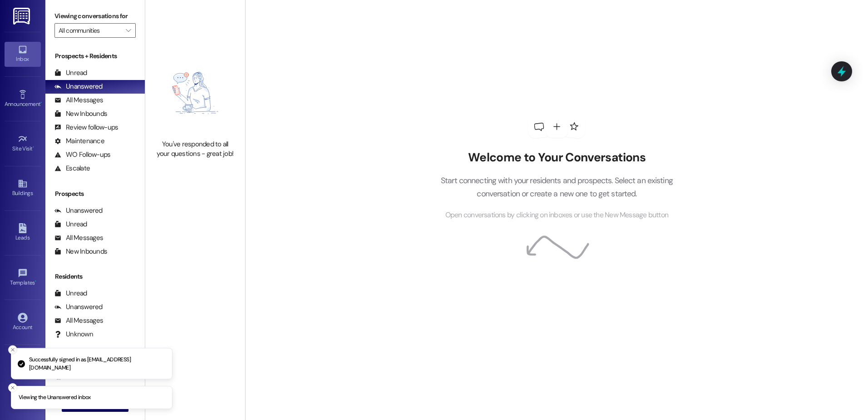 This screenshot has width=868, height=420. What do you see at coordinates (556, 215) in the screenshot?
I see `span: Open conversations by clicking on inboxes or use the New Message button` at bounding box center [556, 215].